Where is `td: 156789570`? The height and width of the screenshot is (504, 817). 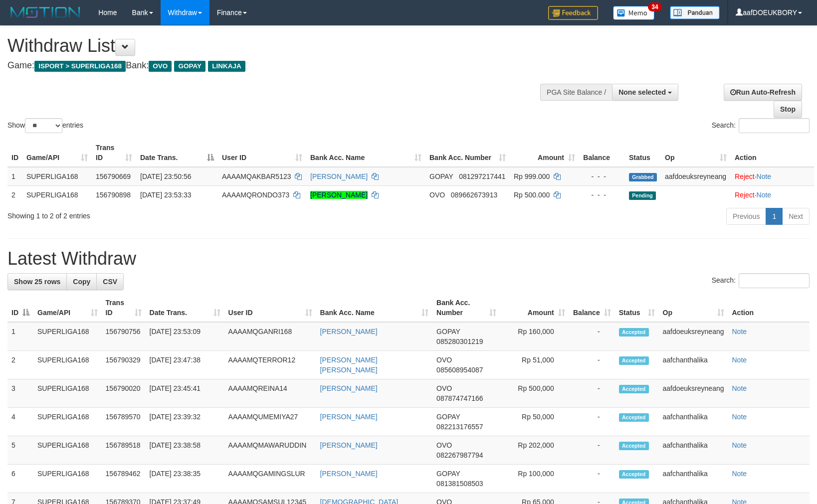 td: 156789570 is located at coordinates (124, 422).